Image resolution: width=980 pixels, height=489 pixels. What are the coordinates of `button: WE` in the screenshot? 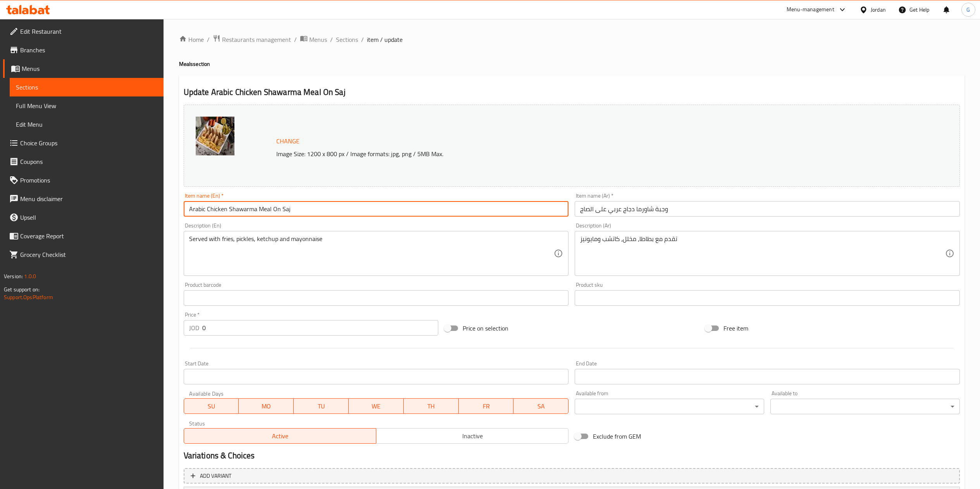 It's located at (377, 406).